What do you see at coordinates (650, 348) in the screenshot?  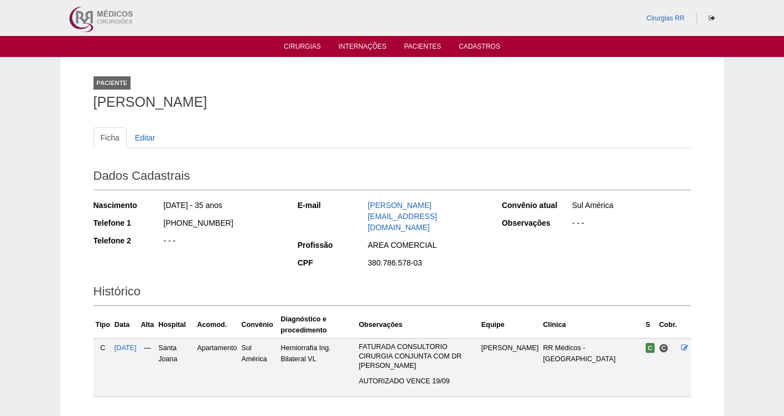 I see `span: Confirmada` at bounding box center [650, 348].